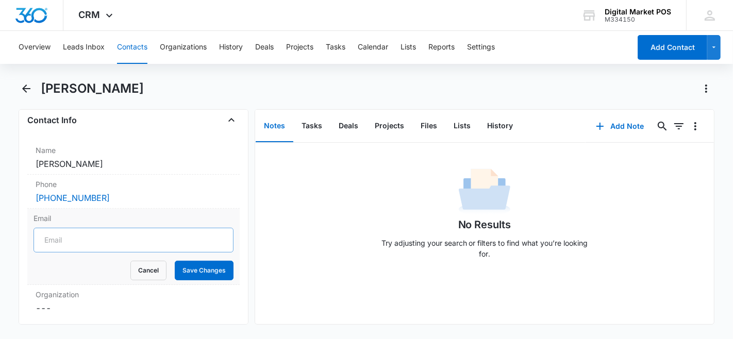 This screenshot has height=339, width=733. I want to click on button: Save Changes, so click(204, 271).